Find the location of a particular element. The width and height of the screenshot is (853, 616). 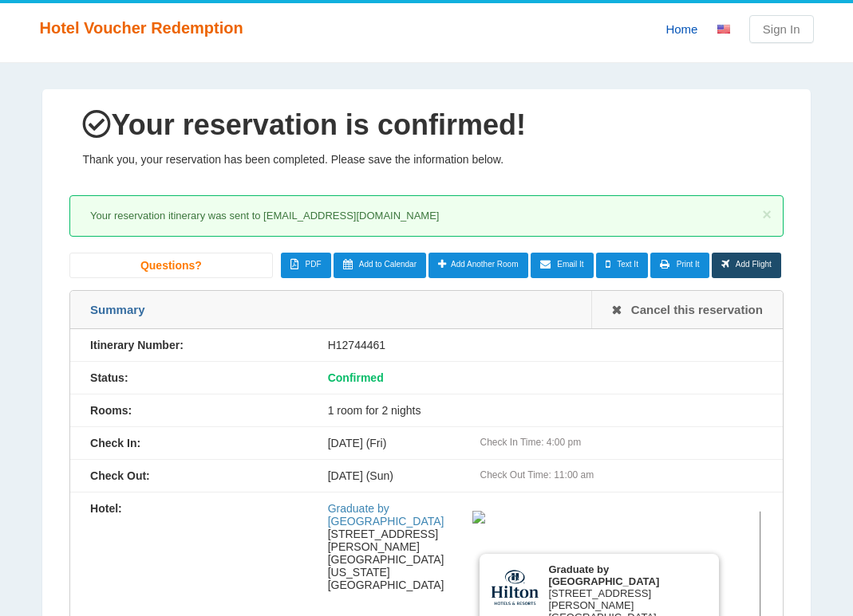

span: Questions? is located at coordinates (170, 265).